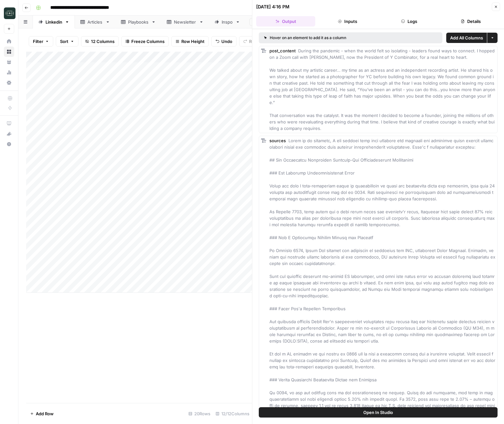  I want to click on div: 12/12 Columns, so click(232, 413).